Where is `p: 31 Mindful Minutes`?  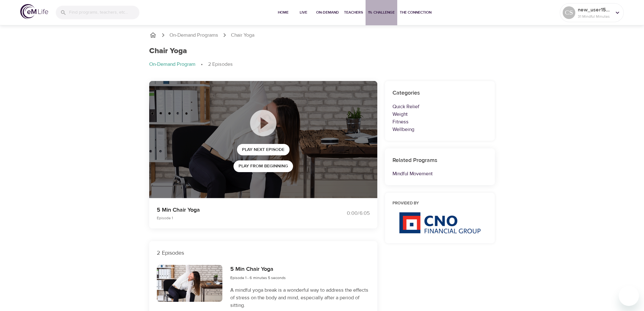
p: 31 Mindful Minutes is located at coordinates (595, 17).